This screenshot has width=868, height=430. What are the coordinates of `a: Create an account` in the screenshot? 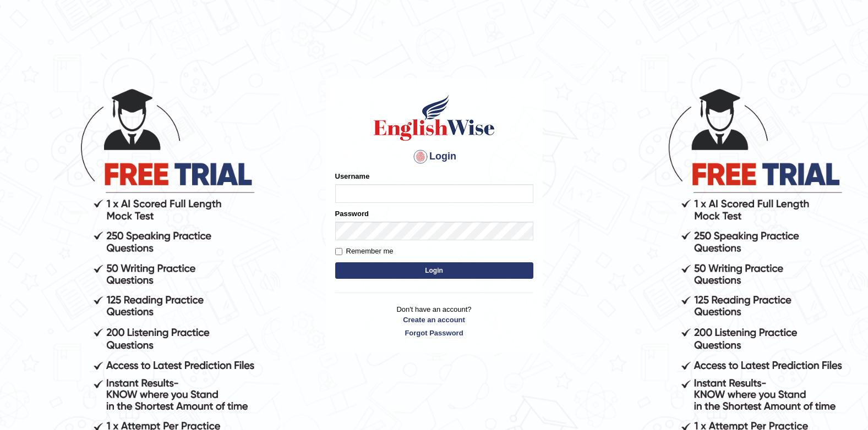 It's located at (435, 319).